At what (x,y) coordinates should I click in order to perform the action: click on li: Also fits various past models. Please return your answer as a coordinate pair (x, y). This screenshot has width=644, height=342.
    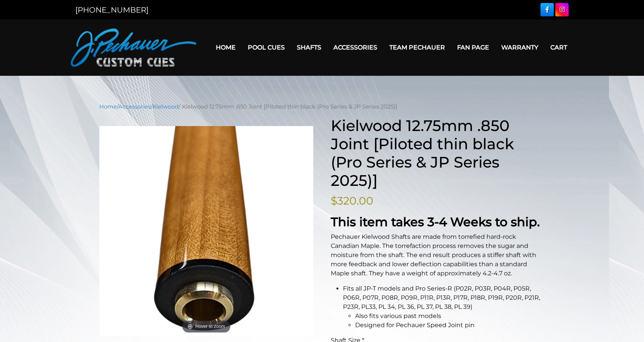
    Looking at the image, I should click on (450, 316).